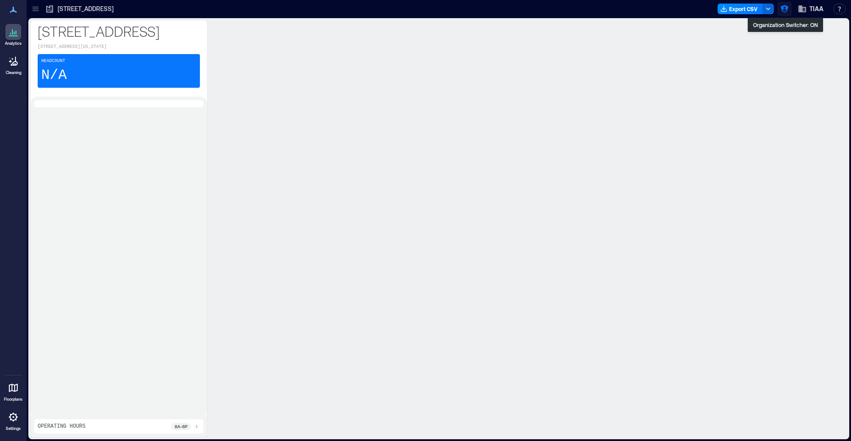  I want to click on a: Cleaning, so click(13, 64).